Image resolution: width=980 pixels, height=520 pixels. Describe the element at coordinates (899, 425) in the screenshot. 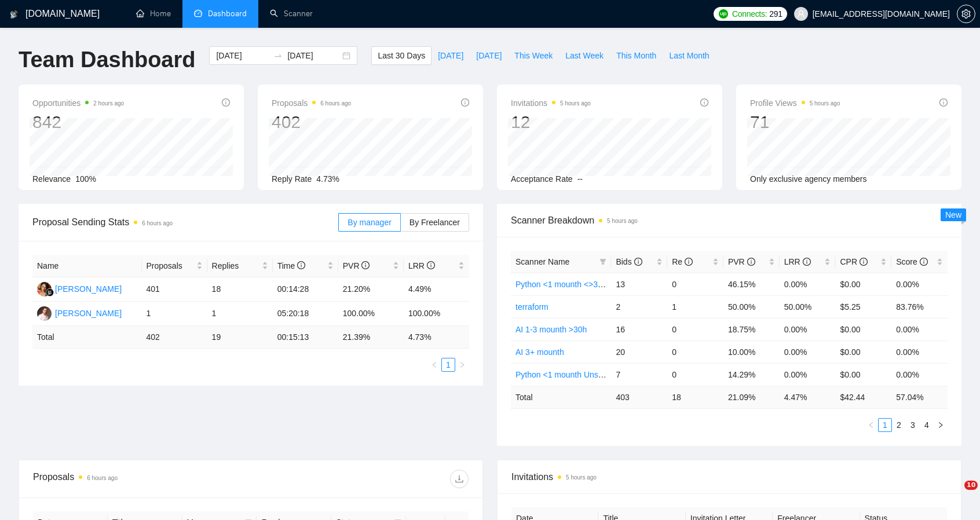

I see `a: 2` at that location.